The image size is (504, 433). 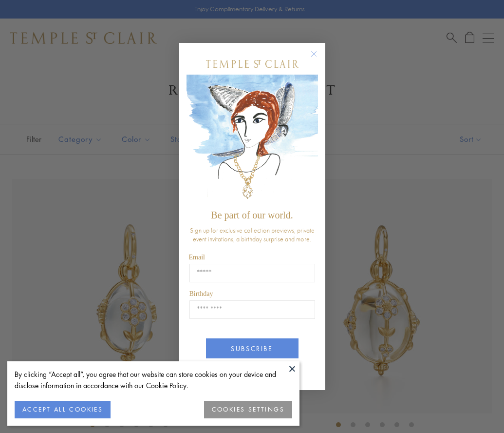 What do you see at coordinates (62, 409) in the screenshot?
I see `button: ACCEPT ALL COOKIES` at bounding box center [62, 409].